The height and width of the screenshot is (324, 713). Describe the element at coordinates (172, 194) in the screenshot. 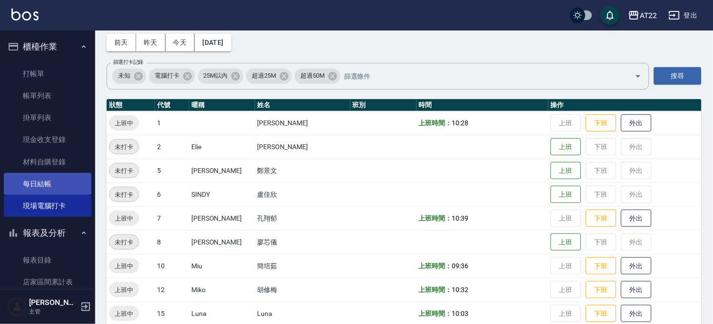

I see `td: 6` at that location.